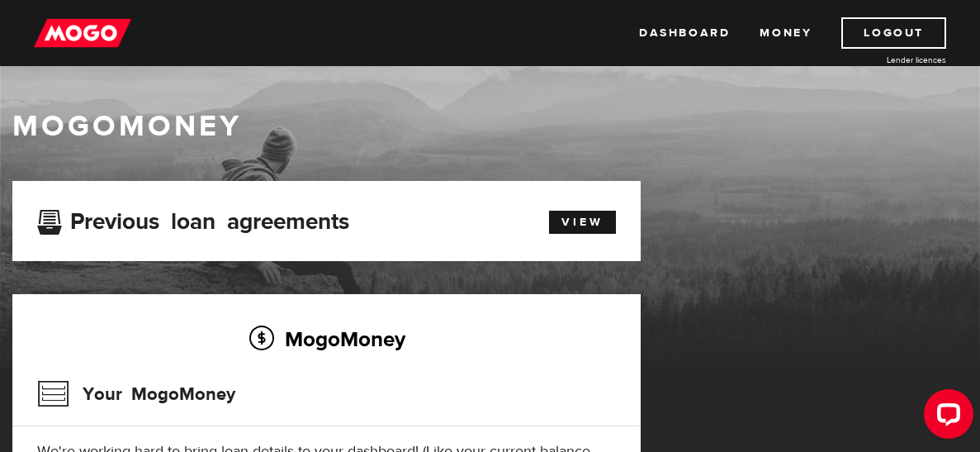  What do you see at coordinates (38, 31) in the screenshot?
I see `button: Open LiveChat chat widget` at bounding box center [38, 31].